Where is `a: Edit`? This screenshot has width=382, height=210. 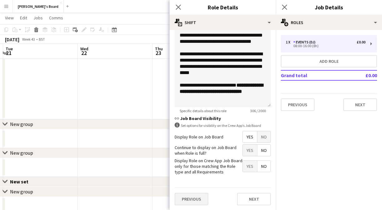 a: Edit is located at coordinates (23, 18).